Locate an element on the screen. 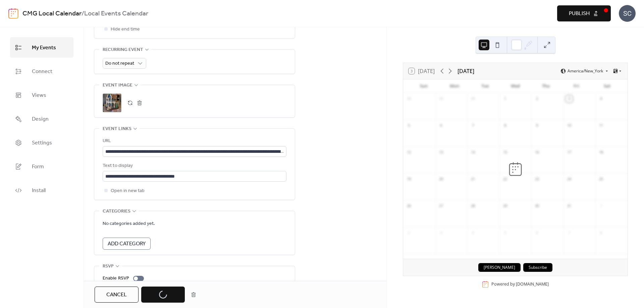 This screenshot has width=644, height=308. div: Powered by is located at coordinates (520, 284).